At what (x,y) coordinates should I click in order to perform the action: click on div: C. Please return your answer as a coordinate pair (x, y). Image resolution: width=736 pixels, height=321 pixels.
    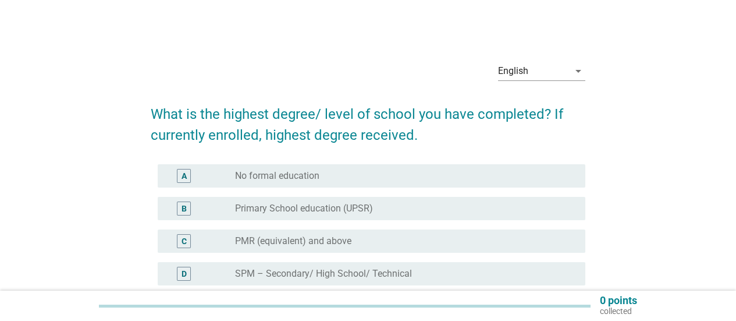
    Looking at the image, I should click on (184, 241).